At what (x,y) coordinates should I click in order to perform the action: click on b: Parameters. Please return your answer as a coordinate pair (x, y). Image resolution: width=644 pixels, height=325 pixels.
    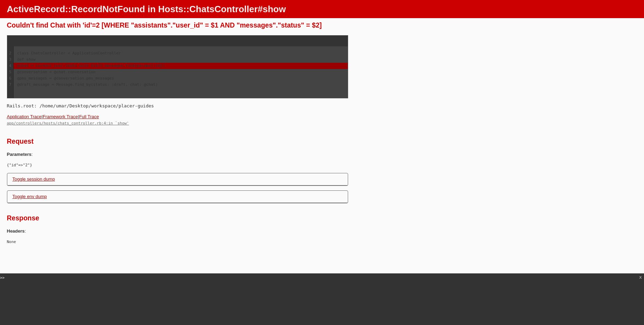
    Looking at the image, I should click on (19, 154).